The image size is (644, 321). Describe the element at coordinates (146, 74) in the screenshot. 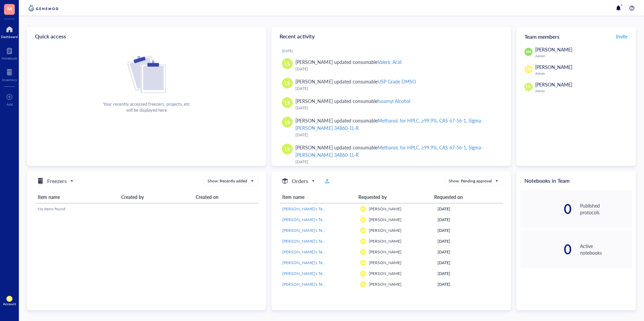

I see `img: Cf+DiIyRRx+BTSbnYhsZzE9to3+AfuhVxcka4spAAAAAElFTkSuQmCC` at that location.